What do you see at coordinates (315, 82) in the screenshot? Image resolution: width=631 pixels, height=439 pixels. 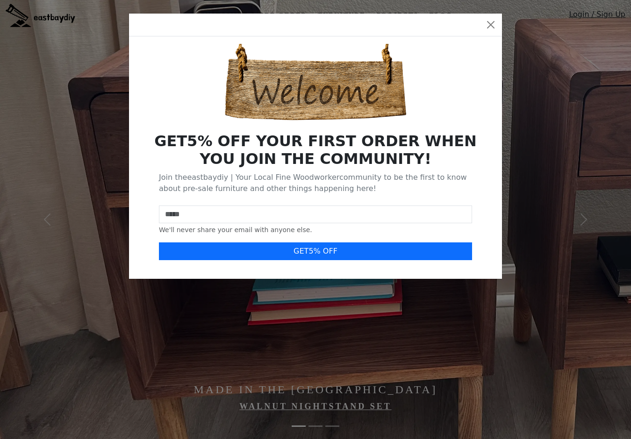 I see `img: Welcome` at bounding box center [315, 82].